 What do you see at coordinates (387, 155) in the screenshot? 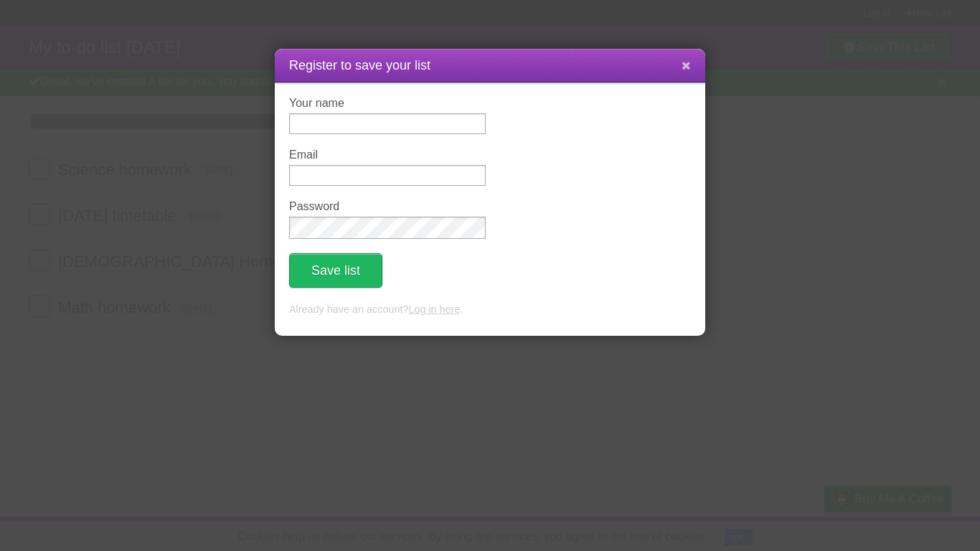
I see `label: Email` at bounding box center [387, 155].